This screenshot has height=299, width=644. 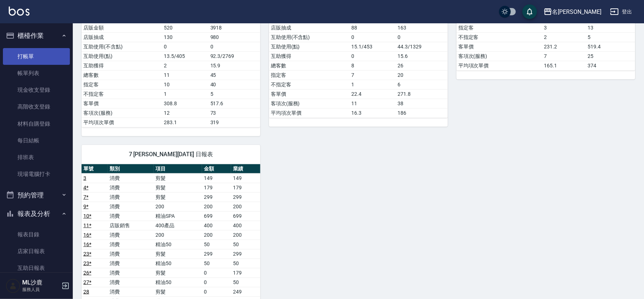 What do you see at coordinates (372, 66) in the screenshot?
I see `td: 8` at bounding box center [372, 66].